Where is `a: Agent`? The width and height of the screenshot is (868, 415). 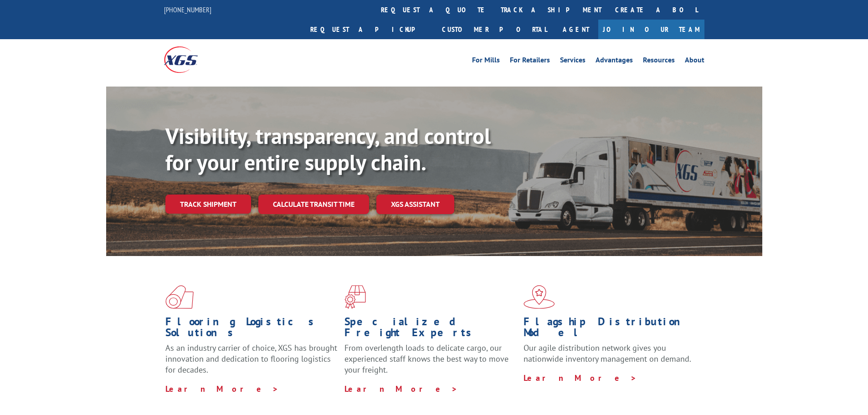
a: Agent is located at coordinates (576, 29).